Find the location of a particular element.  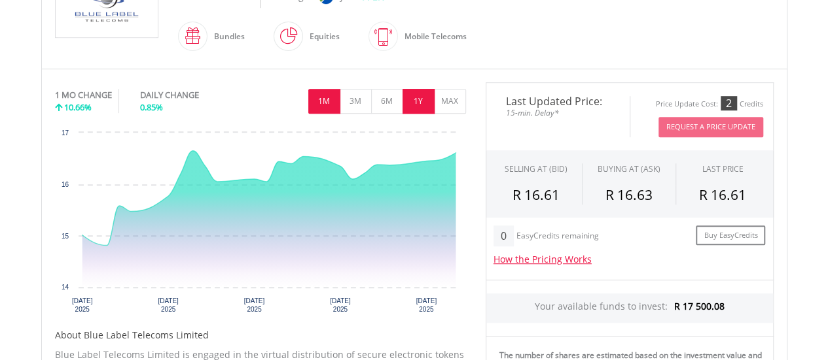

span: 0.85% is located at coordinates (151, 107).